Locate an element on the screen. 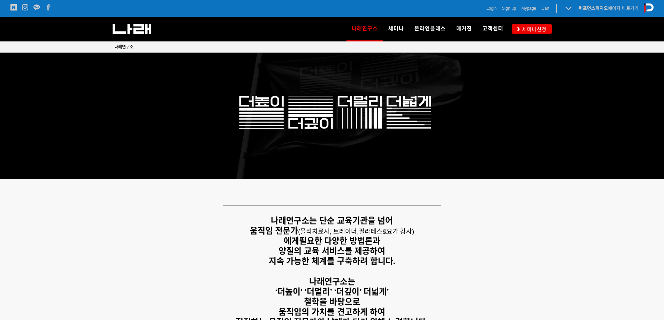 This screenshot has height=320, width=664. strong: 움직임 전문가 is located at coordinates (274, 231).